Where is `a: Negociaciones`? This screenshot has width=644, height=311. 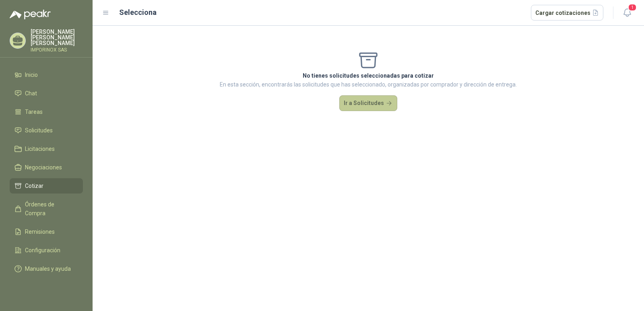
a: Negociaciones is located at coordinates (46, 167).